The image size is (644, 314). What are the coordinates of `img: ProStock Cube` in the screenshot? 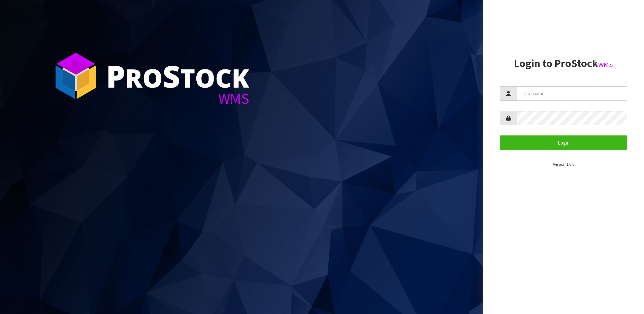 It's located at (76, 76).